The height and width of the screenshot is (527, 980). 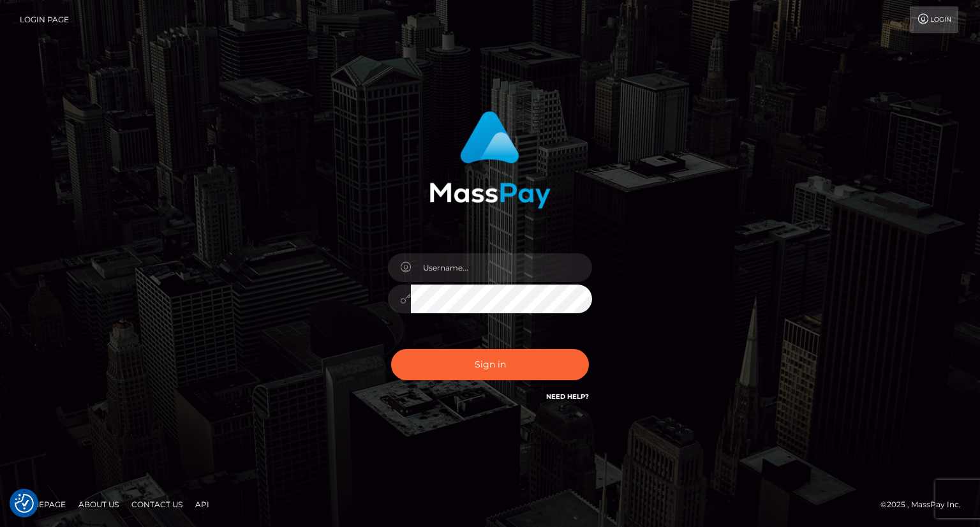 What do you see at coordinates (934, 20) in the screenshot?
I see `a: Login` at bounding box center [934, 20].